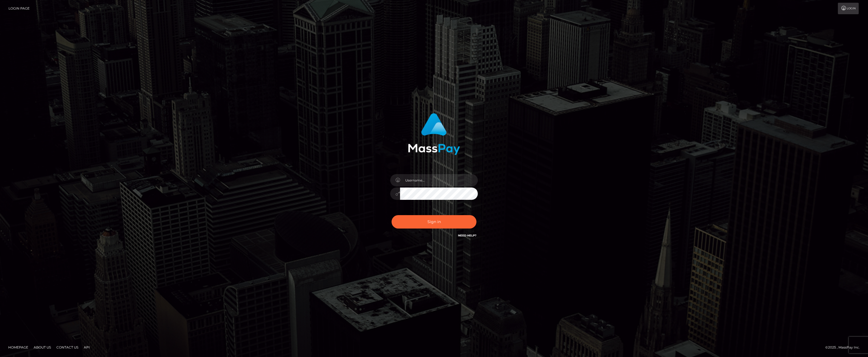 This screenshot has height=357, width=868. Describe the element at coordinates (18, 347) in the screenshot. I see `a: Homepage` at that location.